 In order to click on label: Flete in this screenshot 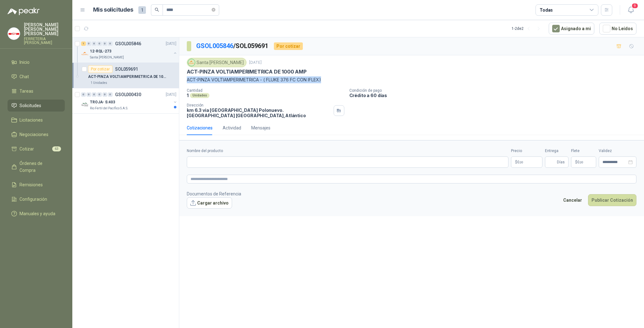, I will do `click(584, 151)`.